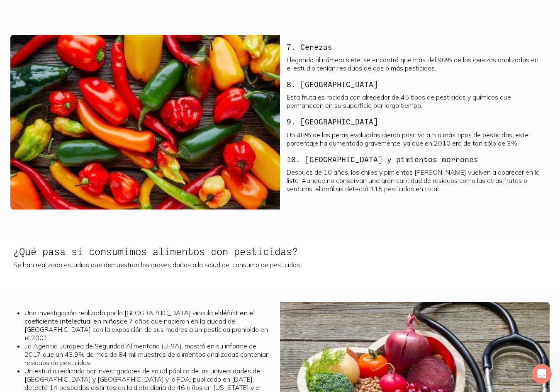  I want to click on p: Un 48% de las peras evaluadas dieron positivo a 5 o más tipos de pesticidas, este porcentaje ha a..., so click(415, 139).